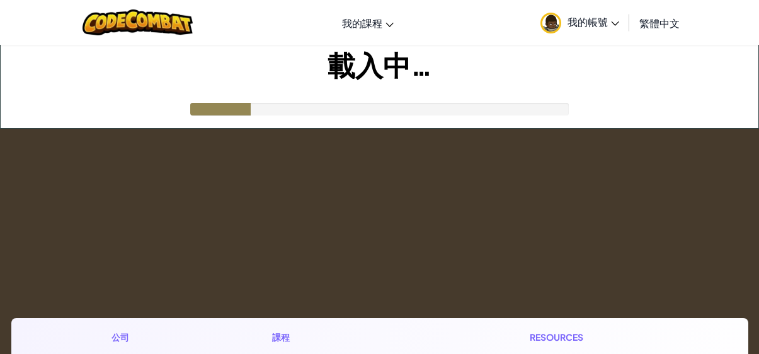  What do you see at coordinates (137, 22) in the screenshot?
I see `img: CodeCombat logo` at bounding box center [137, 22].